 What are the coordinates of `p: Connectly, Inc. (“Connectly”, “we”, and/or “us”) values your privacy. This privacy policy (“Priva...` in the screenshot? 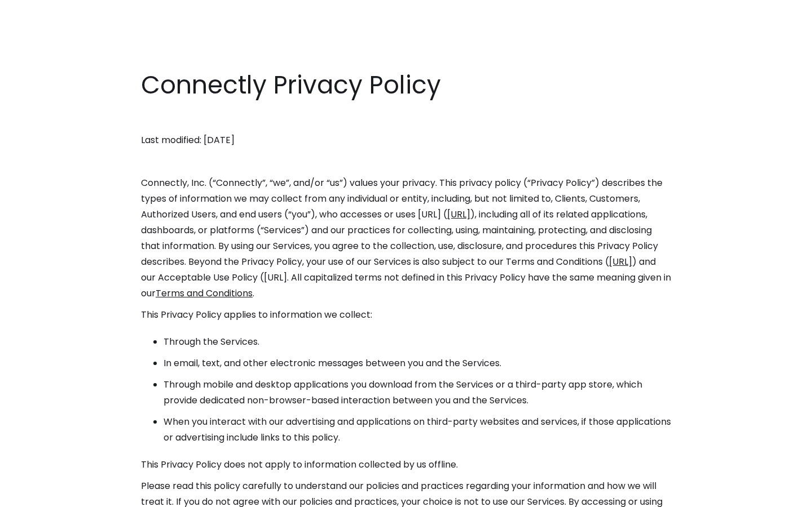 It's located at (406, 239).